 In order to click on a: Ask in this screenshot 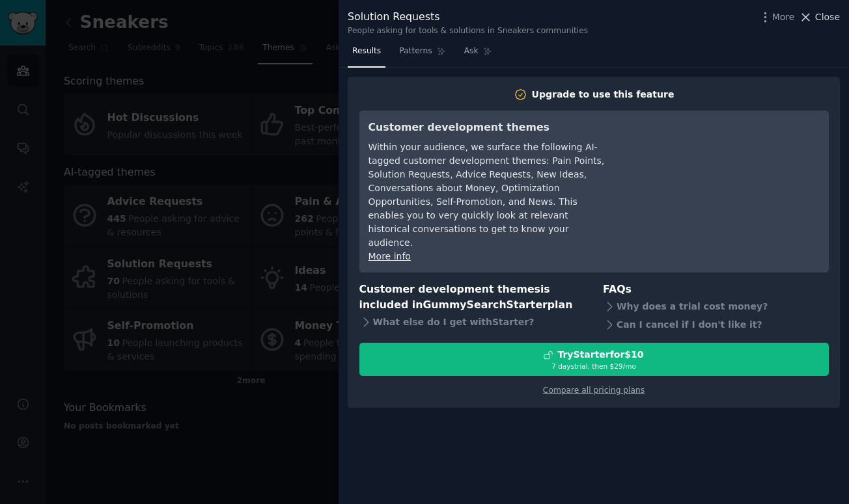, I will do `click(478, 54)`.